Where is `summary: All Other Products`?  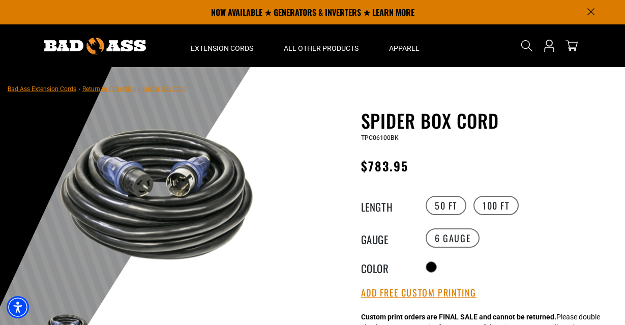 summary: All Other Products is located at coordinates (321, 46).